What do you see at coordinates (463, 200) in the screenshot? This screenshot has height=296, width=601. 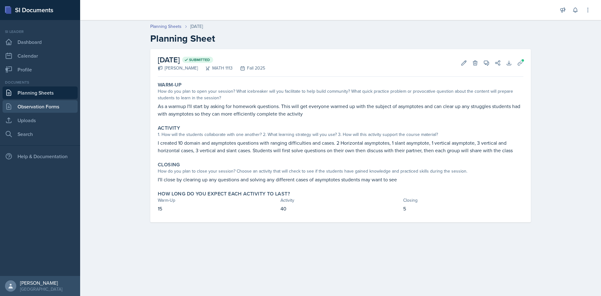 I see `div: Closing` at bounding box center [463, 200].